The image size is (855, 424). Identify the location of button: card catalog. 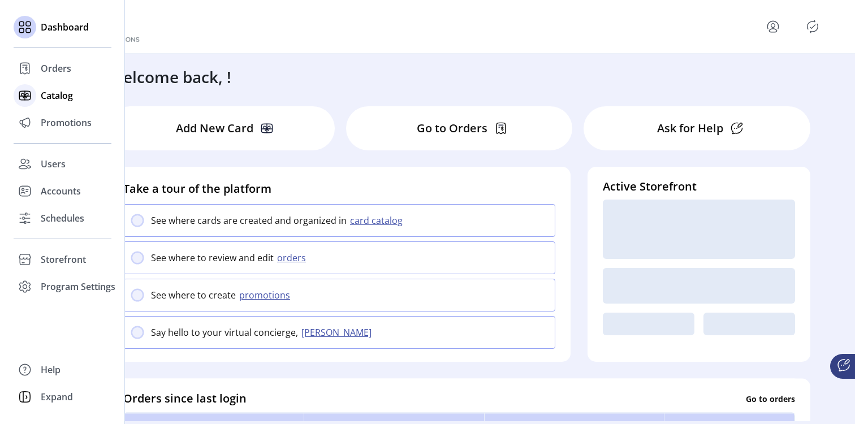
(378, 221).